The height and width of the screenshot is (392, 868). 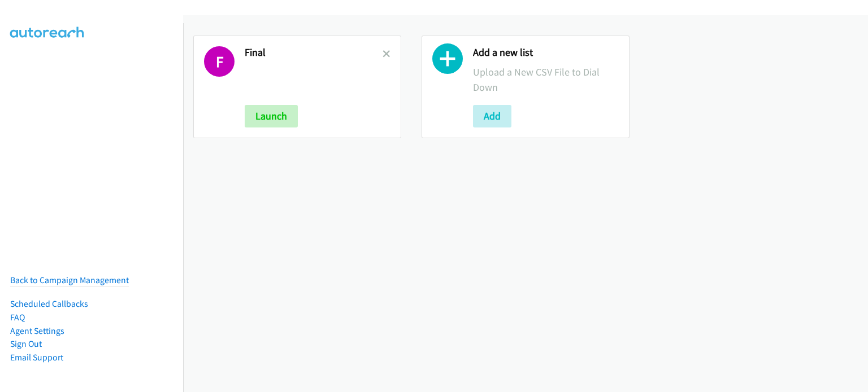 What do you see at coordinates (546, 79) in the screenshot?
I see `p: Upload a New CSV File to Dial Down` at bounding box center [546, 79].